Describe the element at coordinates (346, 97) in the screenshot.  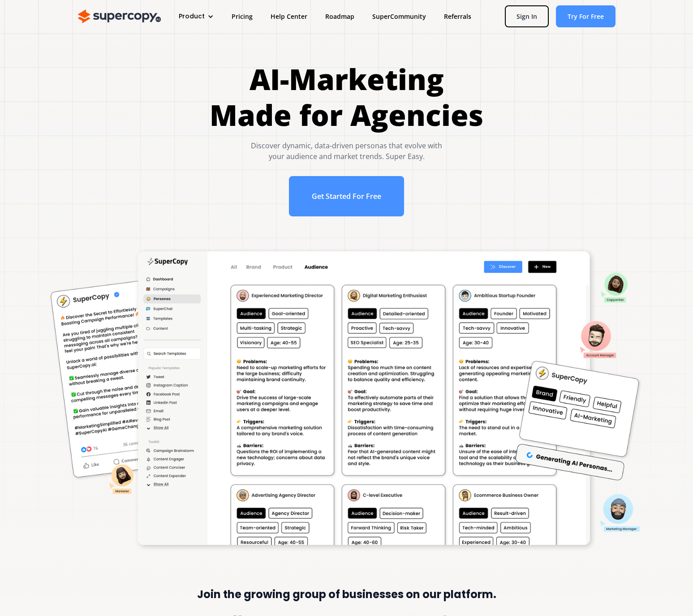
I see `h1: AI-Marketing Made for Agencies` at that location.